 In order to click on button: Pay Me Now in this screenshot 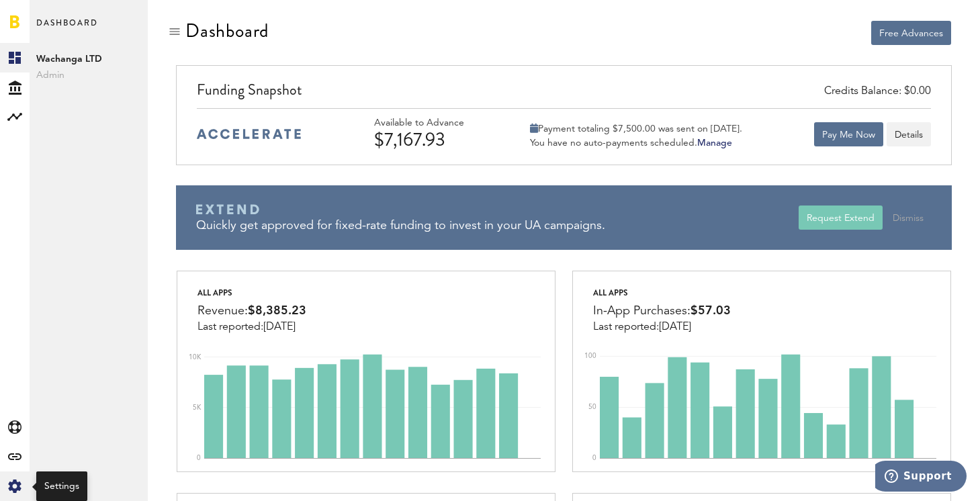, I will do `click(849, 134)`.